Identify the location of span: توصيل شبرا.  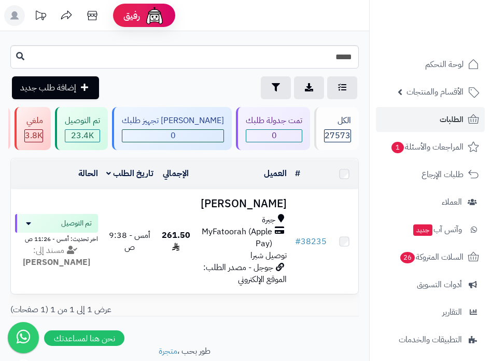
(269, 255).